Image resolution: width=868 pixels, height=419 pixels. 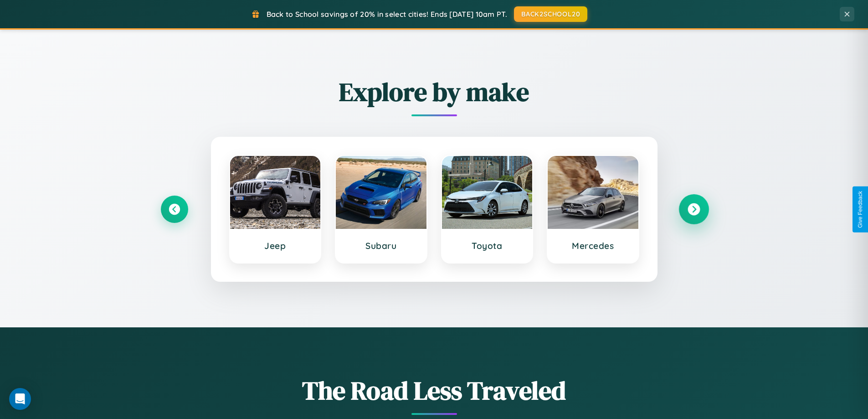 What do you see at coordinates (434, 390) in the screenshot?
I see `h1: The Road Less Traveled` at bounding box center [434, 390].